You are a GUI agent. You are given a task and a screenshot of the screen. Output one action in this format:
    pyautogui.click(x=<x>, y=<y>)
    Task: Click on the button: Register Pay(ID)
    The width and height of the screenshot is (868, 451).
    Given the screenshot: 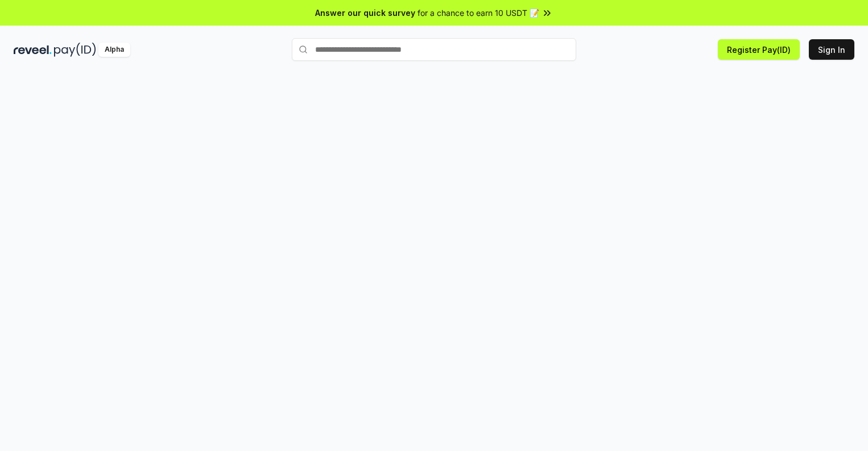 What is the action you would take?
    pyautogui.click(x=759, y=49)
    